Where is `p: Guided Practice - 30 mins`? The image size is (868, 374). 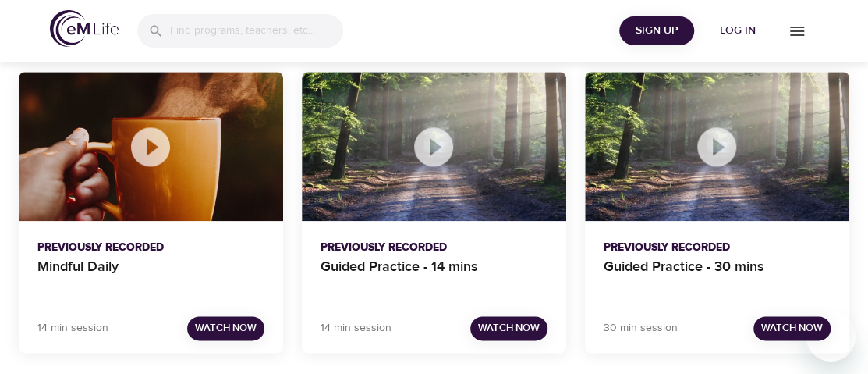 p: Guided Practice - 30 mins is located at coordinates (717, 274).